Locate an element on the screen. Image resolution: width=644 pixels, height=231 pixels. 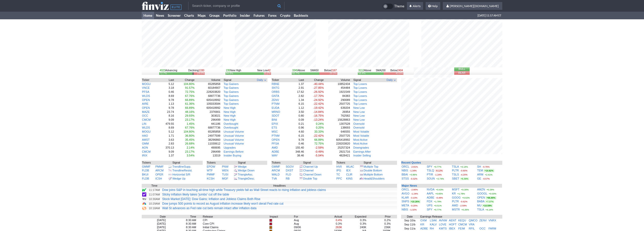
a: TrendlineSupp. is located at coordinates (182, 166).